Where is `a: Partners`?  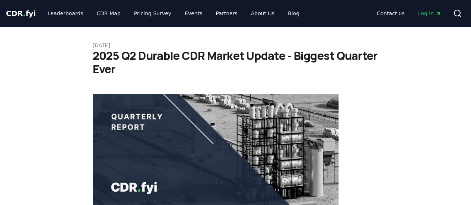 a: Partners is located at coordinates (227, 13).